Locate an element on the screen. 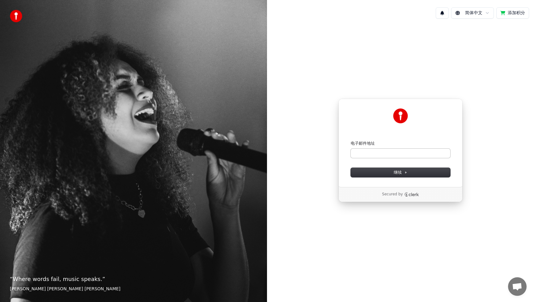  label: 电子邮件地址 is located at coordinates (363, 144).